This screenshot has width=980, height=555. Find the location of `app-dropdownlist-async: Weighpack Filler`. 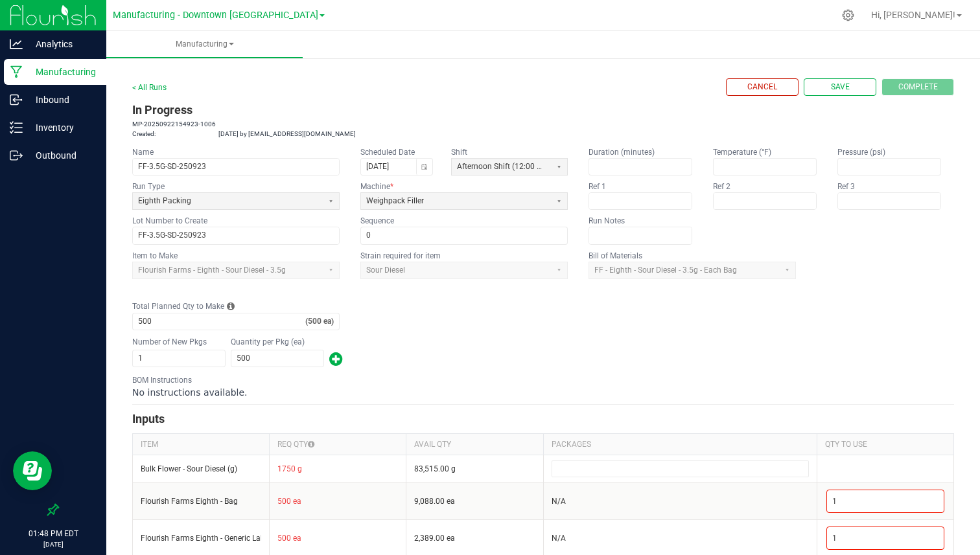

app-dropdownlist-async: Weighpack Filler is located at coordinates (464, 201).